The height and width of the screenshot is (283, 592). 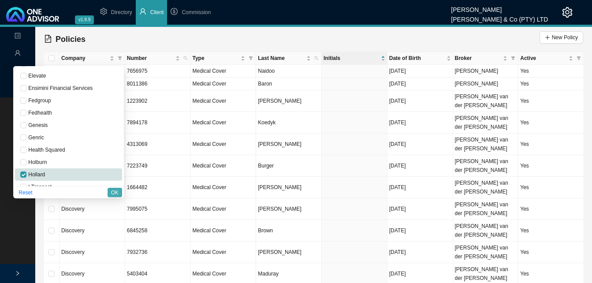 What do you see at coordinates (567, 12) in the screenshot?
I see `span: setting` at bounding box center [567, 12].